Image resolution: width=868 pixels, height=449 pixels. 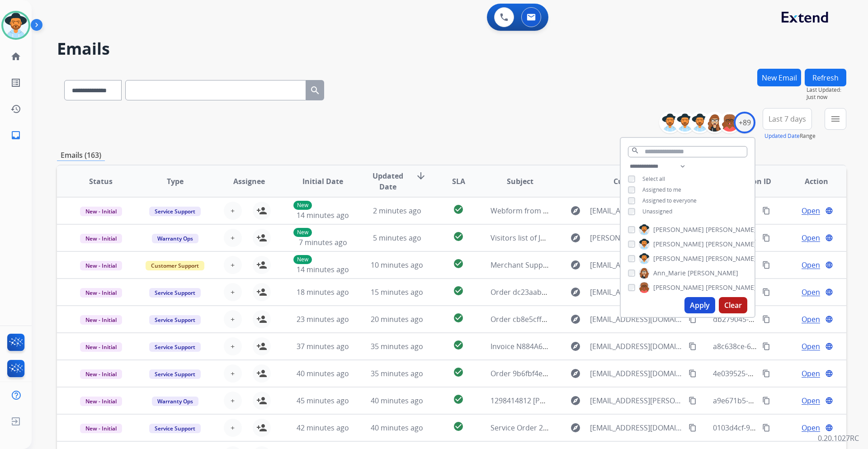 What do you see at coordinates (397, 346) in the screenshot?
I see `span: 35 minutes ago` at bounding box center [397, 346].